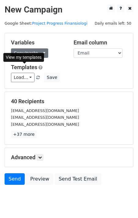 This screenshot has width=138, height=218. Describe the element at coordinates (69, 102) in the screenshot. I see `h5: 40 Recipients` at that location.